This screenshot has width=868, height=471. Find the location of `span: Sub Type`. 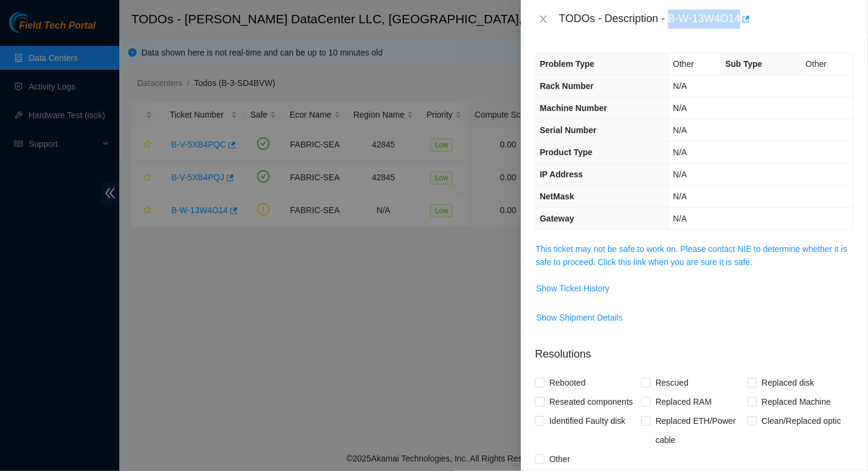

span: Sub Type is located at coordinates (744, 64).